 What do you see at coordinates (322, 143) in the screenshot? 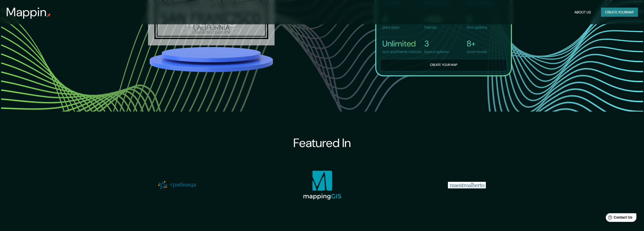
I see `h3: Featured In` at bounding box center [322, 143].